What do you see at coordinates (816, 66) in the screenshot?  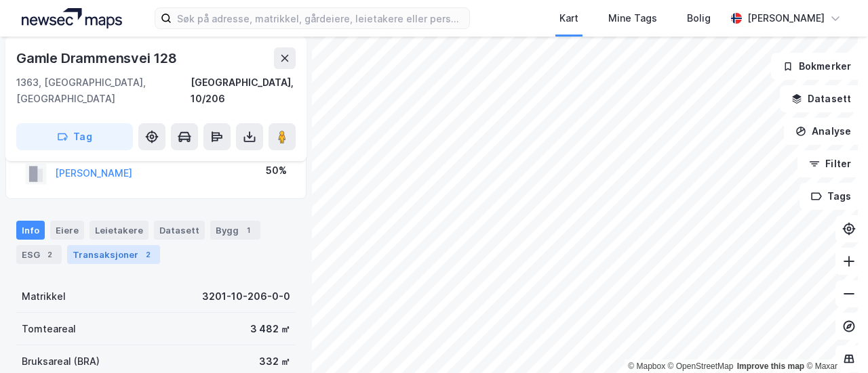 I see `button: Bokmerker` at bounding box center [816, 66].